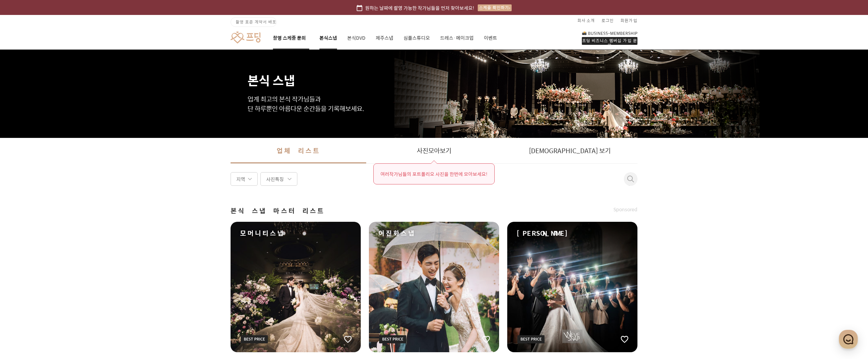 The image size is (868, 359). What do you see at coordinates (417, 38) in the screenshot?
I see `a: 심플스튜디오` at bounding box center [417, 38].